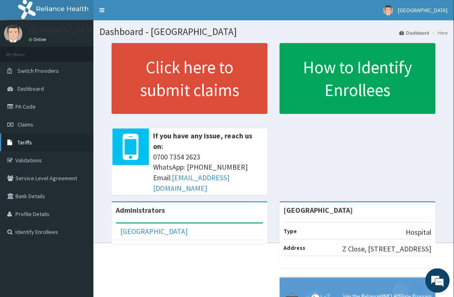 The image size is (454, 297). What do you see at coordinates (419, 232) in the screenshot?
I see `p: Hospital` at bounding box center [419, 232].